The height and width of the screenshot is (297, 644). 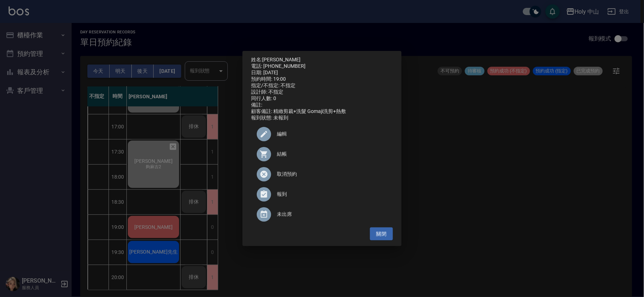 I want to click on div: 同行人數: 0, so click(x=322, y=99).